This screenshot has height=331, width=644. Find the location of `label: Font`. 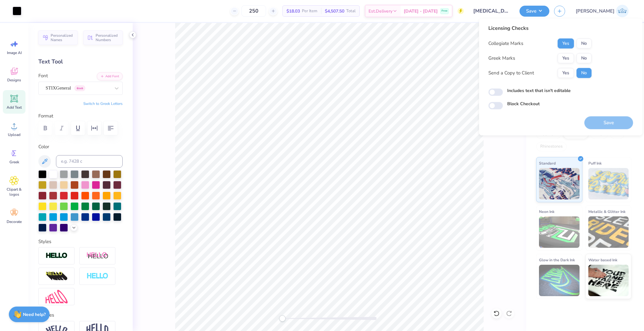

label: Font is located at coordinates (43, 76).